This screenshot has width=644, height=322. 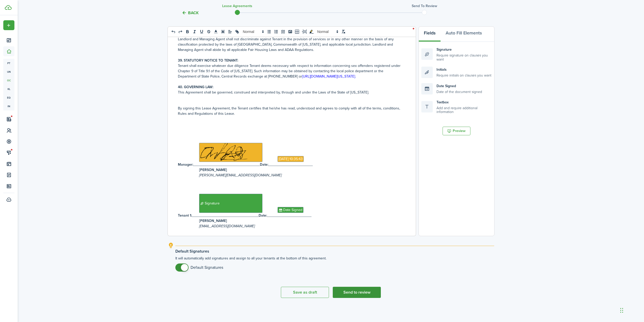 I want to click on a: kl, so click(x=9, y=89).